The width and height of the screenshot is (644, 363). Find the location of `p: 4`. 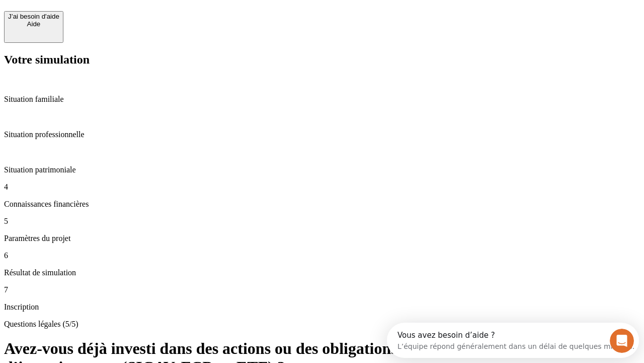

p: 4 is located at coordinates (322, 187).